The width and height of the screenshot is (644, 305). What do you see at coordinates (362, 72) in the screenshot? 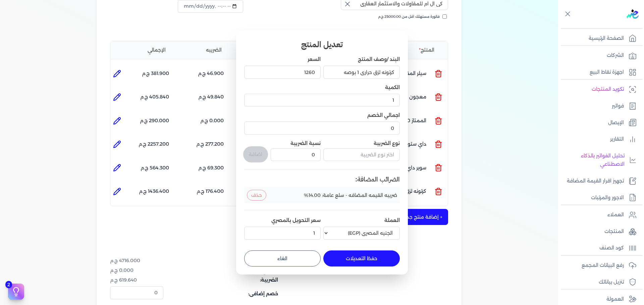
I see `input: البند /وصف المنتج` at bounding box center [362, 72].